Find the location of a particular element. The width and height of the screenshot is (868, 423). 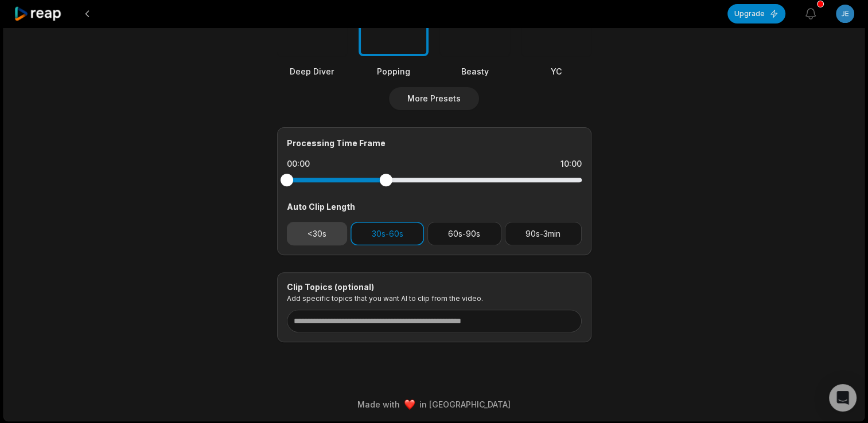

div: YC is located at coordinates (557, 71).